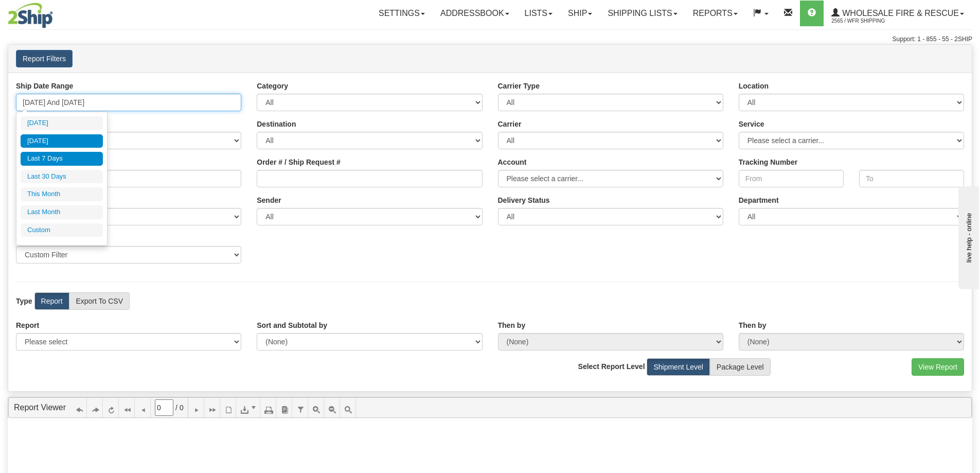 Image resolution: width=980 pixels, height=473 pixels. I want to click on span: 2565 / WFR Shipping, so click(870, 21).